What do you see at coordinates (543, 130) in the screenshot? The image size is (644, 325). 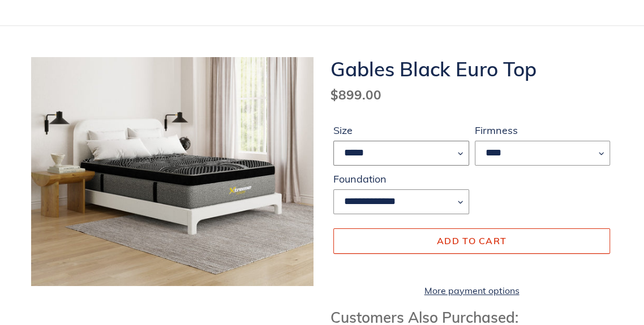 I see `label: Firmness` at bounding box center [543, 130].